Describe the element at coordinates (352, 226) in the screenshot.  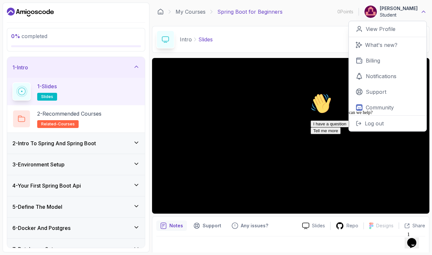
I see `p: Repo` at that location.